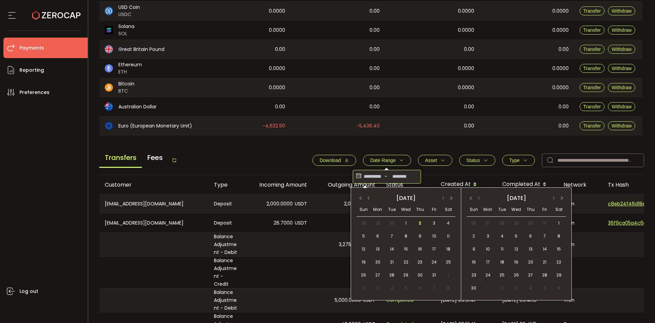 The height and width of the screenshot is (323, 655). Describe the element at coordinates (126, 84) in the screenshot. I see `span: Bitcoin` at that location.